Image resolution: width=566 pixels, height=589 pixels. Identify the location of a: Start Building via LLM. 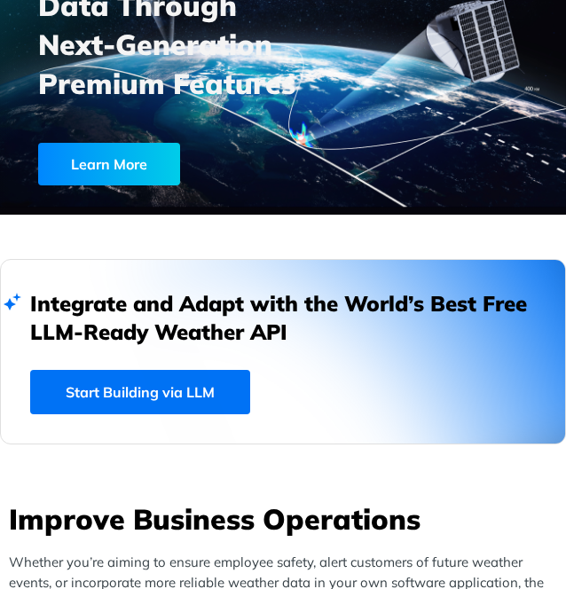
(140, 392).